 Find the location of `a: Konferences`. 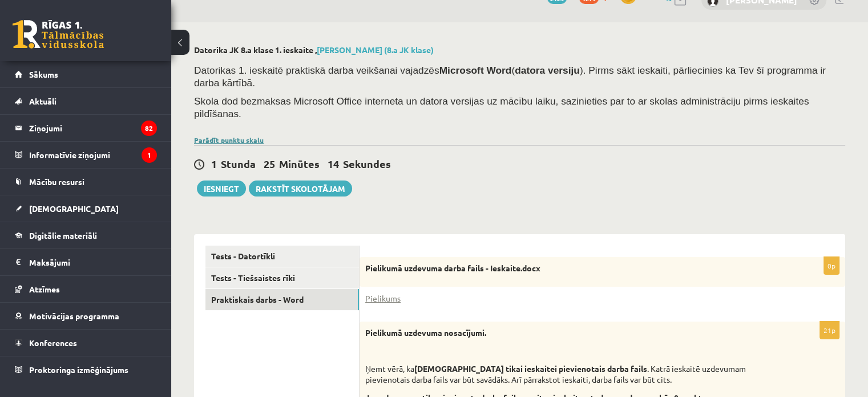

a: Konferences is located at coordinates (86, 342).